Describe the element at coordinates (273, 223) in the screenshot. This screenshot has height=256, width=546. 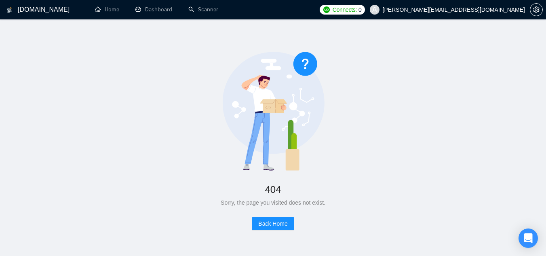
I see `span: Back Home` at that location.